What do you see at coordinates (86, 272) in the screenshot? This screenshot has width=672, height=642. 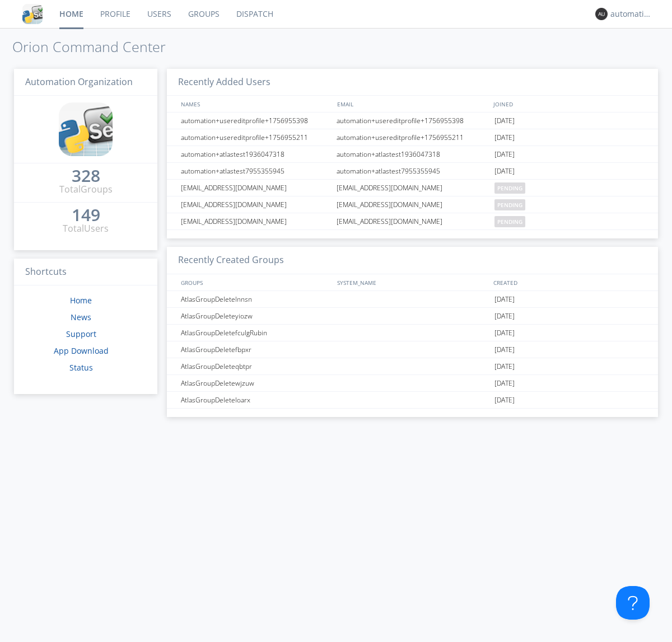 I see `h3: Shortcuts` at bounding box center [86, 272].